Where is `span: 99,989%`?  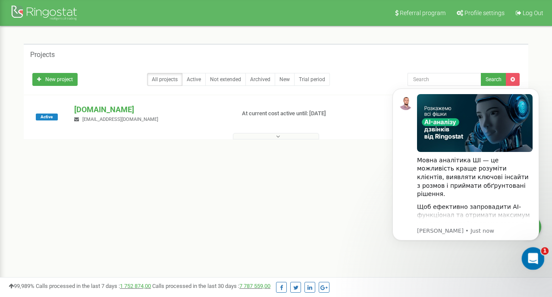 span: 99,989% is located at coordinates (22, 285).